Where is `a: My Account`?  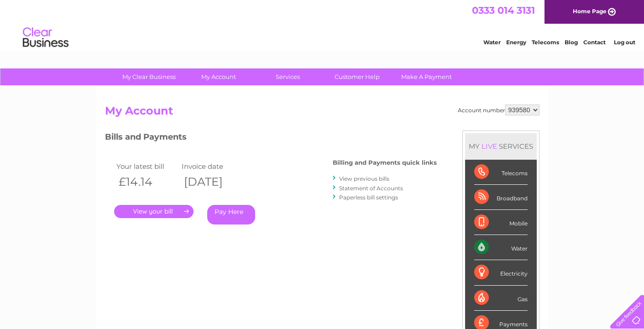
a: My Account is located at coordinates (218, 77).